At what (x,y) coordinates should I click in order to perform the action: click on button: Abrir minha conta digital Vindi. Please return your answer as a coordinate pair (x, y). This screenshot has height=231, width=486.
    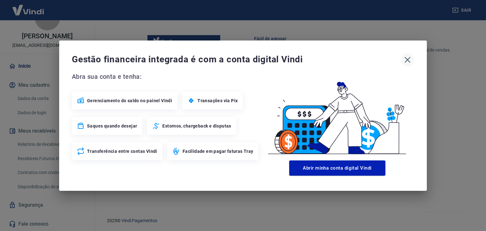
    Looking at the image, I should click on (337, 168).